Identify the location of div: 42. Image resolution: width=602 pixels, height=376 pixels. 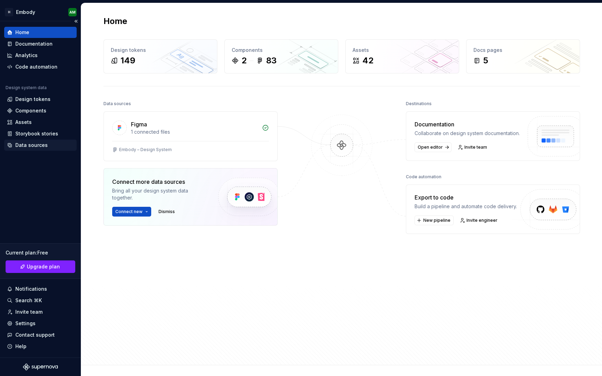
(368, 61).